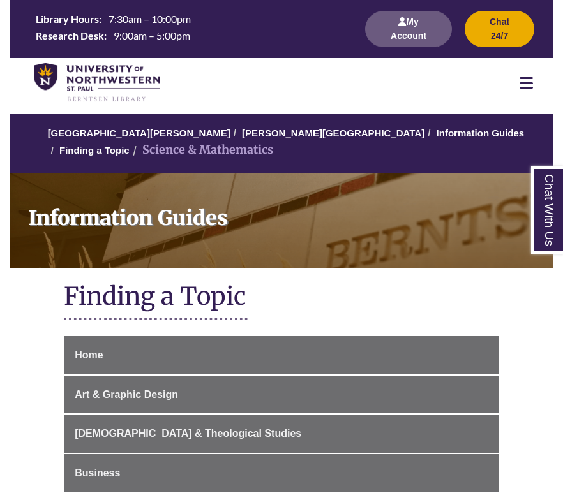  What do you see at coordinates (70, 35) in the screenshot?
I see `th: Research Desk:` at bounding box center [70, 35].